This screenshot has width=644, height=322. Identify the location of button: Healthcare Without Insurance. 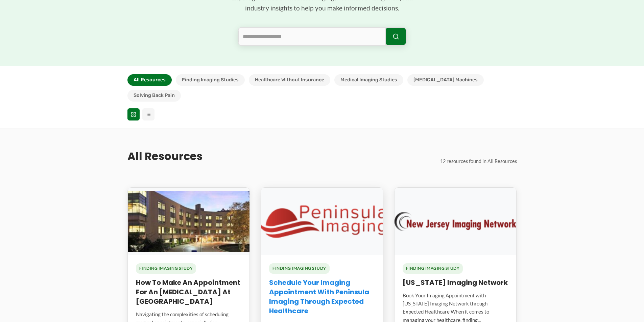
(289, 80).